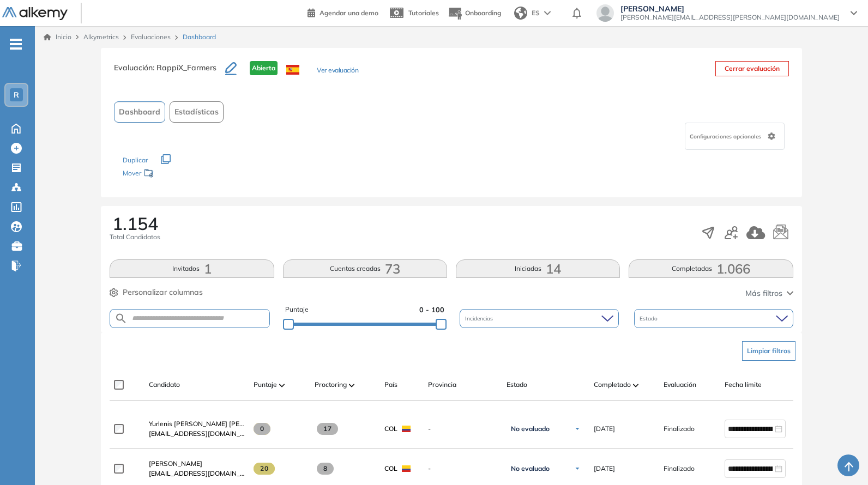  What do you see at coordinates (262, 429) in the screenshot?
I see `span: 0` at bounding box center [262, 429].